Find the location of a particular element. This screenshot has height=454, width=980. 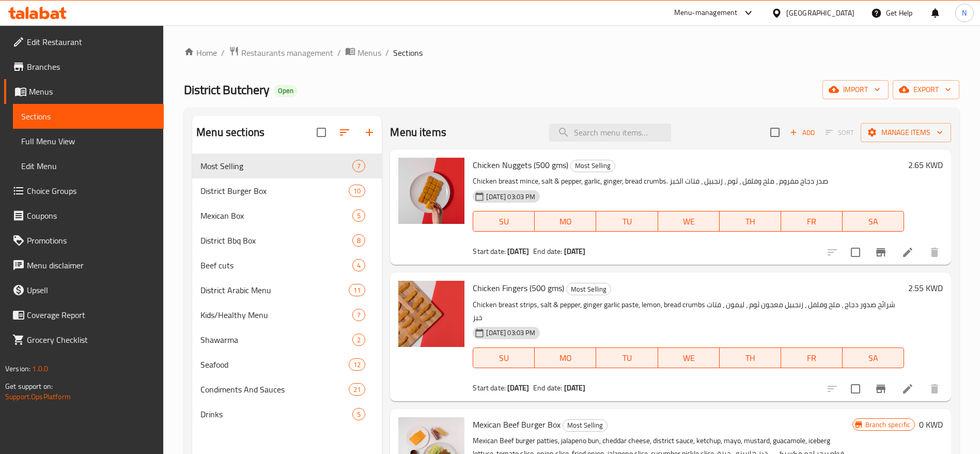

span: Select section is located at coordinates (775, 132).